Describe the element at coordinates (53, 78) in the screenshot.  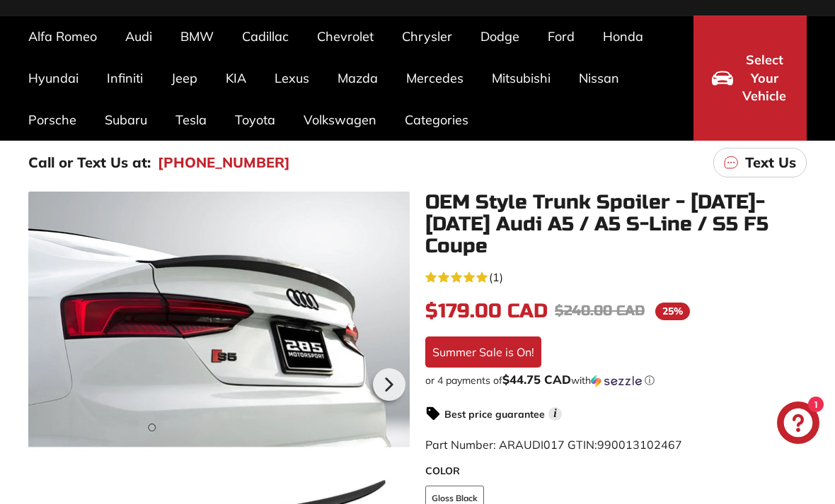
I see `a: Hyundai` at that location.